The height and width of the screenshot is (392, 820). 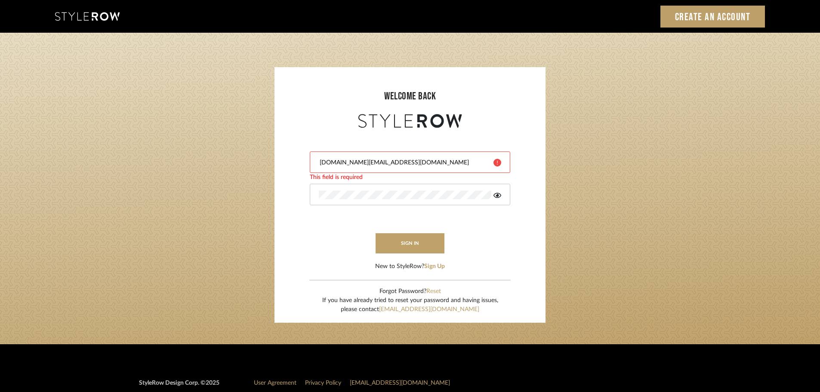 What do you see at coordinates (434, 291) in the screenshot?
I see `button: Reset` at bounding box center [434, 291].